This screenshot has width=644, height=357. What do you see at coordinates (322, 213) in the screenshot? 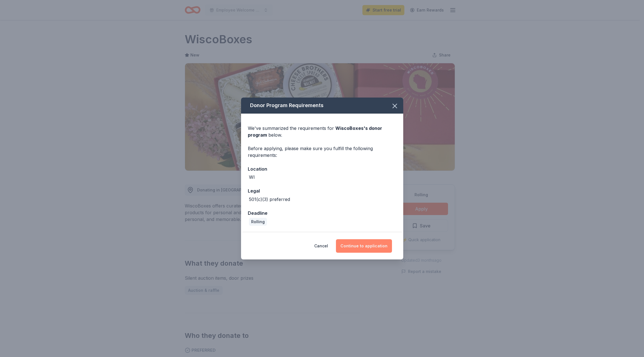
I see `div: Deadline` at bounding box center [322, 213].